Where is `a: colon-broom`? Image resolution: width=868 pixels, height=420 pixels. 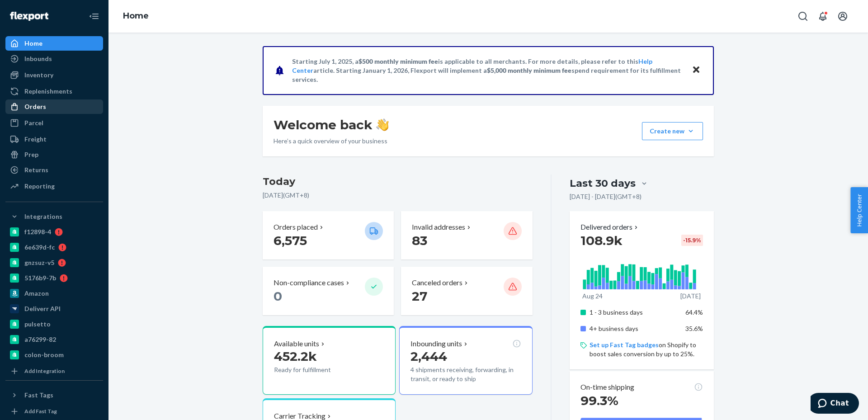 a: colon-broom is located at coordinates (54, 355).